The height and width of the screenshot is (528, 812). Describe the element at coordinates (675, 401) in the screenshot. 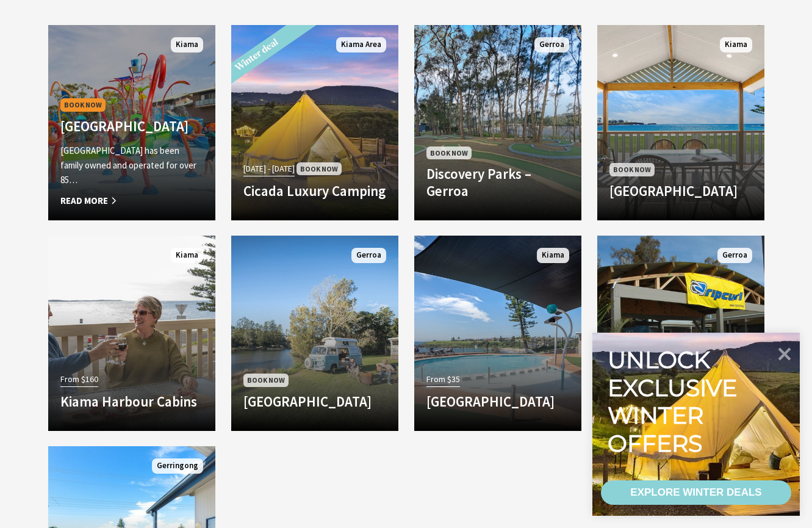

I see `div: Unlock exclusive winter offers` at that location.